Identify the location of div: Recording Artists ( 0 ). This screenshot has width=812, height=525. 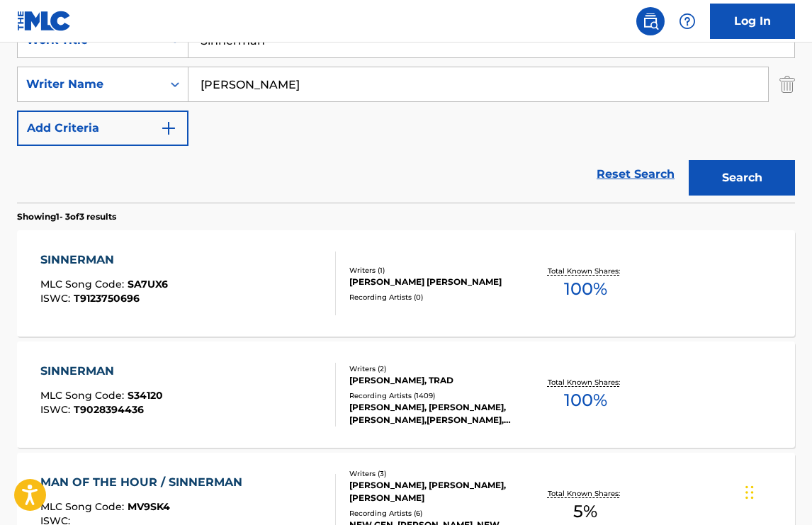
(435, 297).